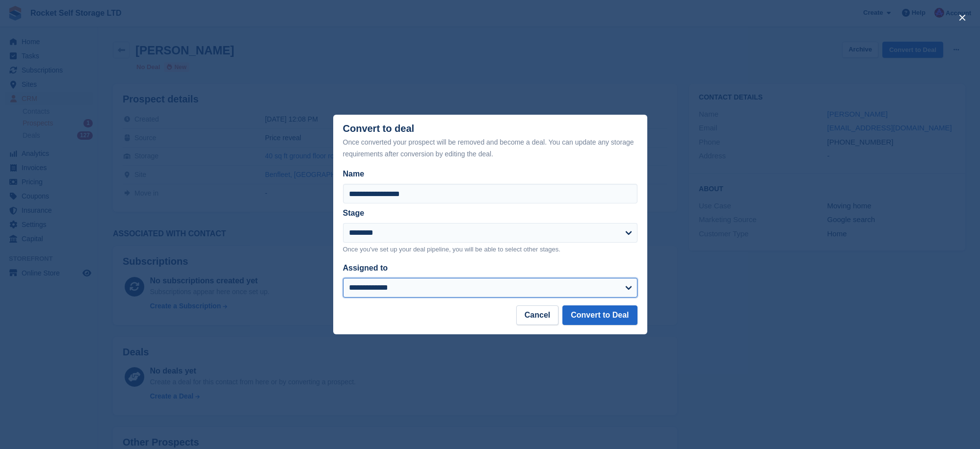 Image resolution: width=980 pixels, height=449 pixels. Describe the element at coordinates (354, 213) in the screenshot. I see `label: Stage` at that location.